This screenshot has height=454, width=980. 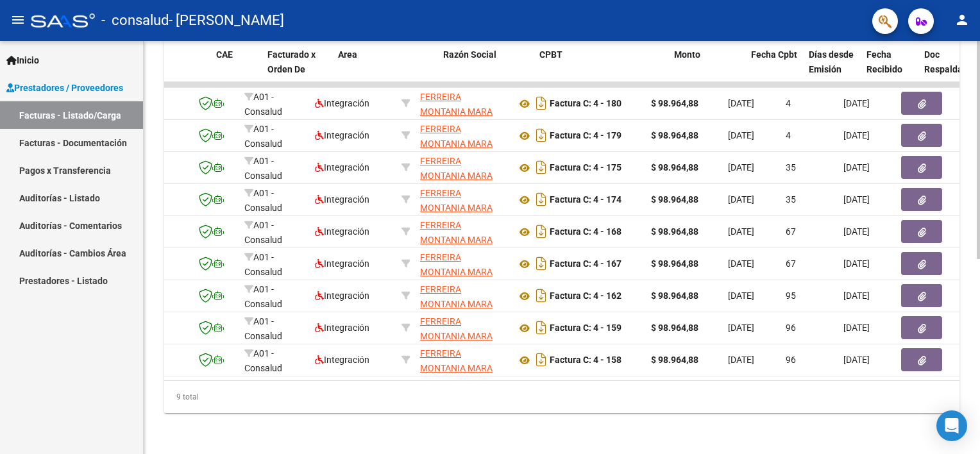 What do you see at coordinates (298, 69) in the screenshot?
I see `datatable-header-cell: Facturado x Orden De` at bounding box center [298, 69].